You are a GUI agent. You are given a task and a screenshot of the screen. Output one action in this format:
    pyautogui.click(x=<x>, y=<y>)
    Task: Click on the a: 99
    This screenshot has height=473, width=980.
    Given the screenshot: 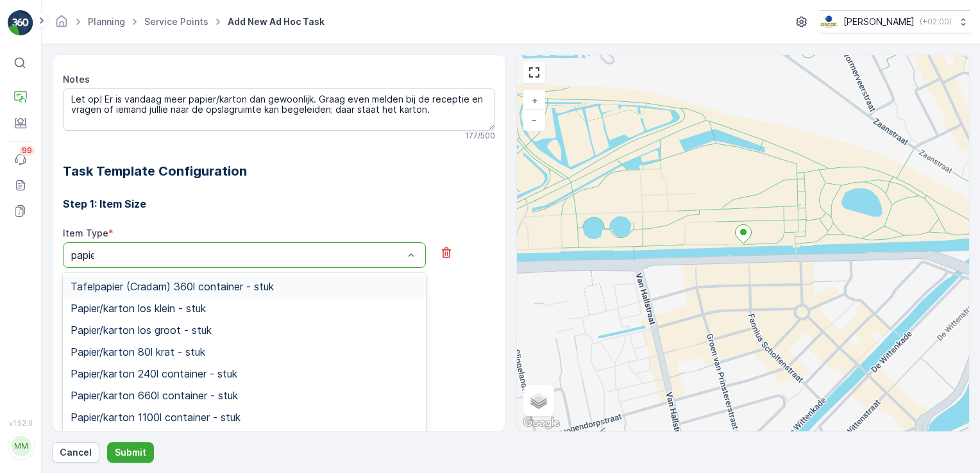 What is the action you would take?
    pyautogui.click(x=21, y=159)
    